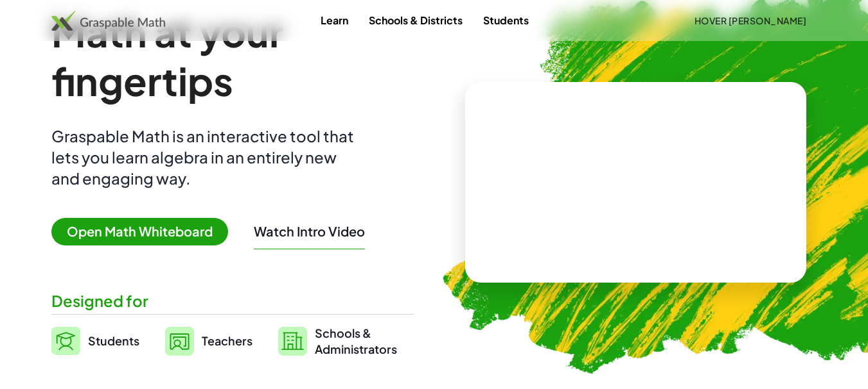 This screenshot has height=389, width=868. I want to click on a: Schools & Districts, so click(416, 19).